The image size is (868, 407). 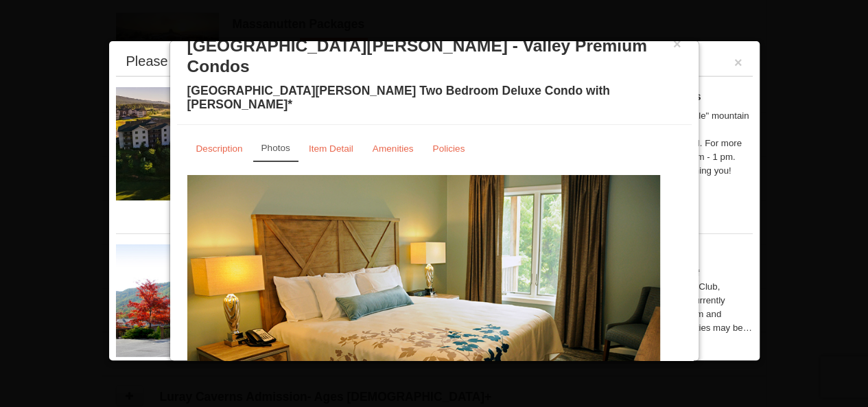 I want to click on a: Description, so click(x=220, y=148).